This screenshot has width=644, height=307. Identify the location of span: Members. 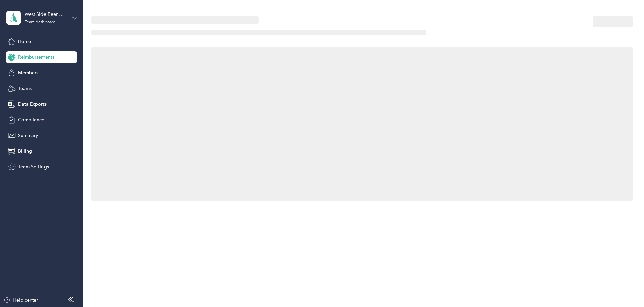
(28, 73).